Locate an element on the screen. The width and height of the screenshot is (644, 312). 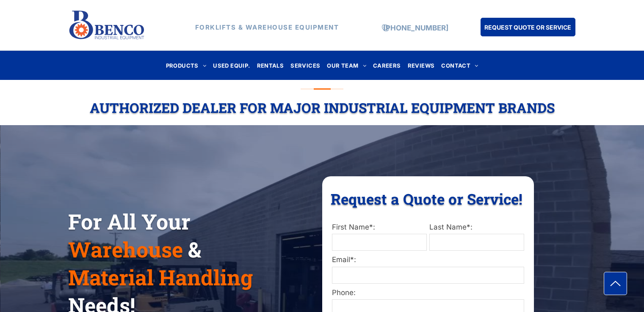
label: Email*: is located at coordinates (428, 260).